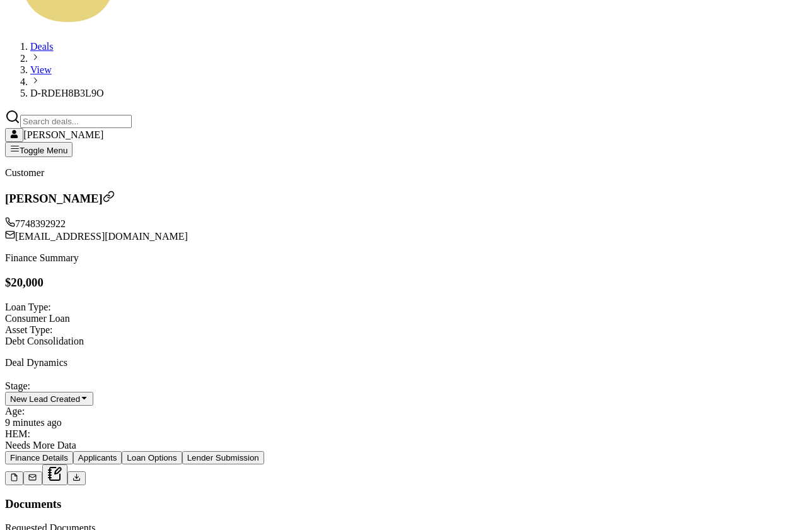 This screenshot has height=530, width=812. Describe the element at coordinates (406, 504) in the screenshot. I see `h3: Documents` at that location.